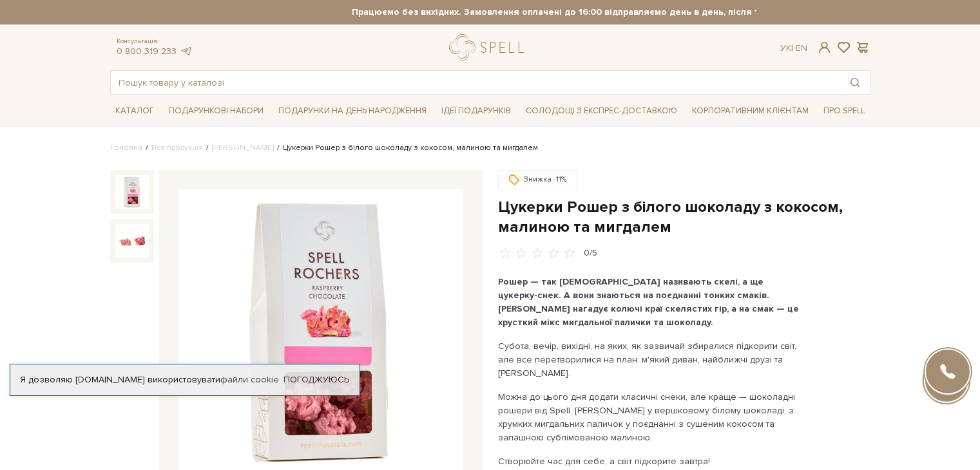  What do you see at coordinates (353, 111) in the screenshot?
I see `span: Подарунки на День народження` at bounding box center [353, 111].